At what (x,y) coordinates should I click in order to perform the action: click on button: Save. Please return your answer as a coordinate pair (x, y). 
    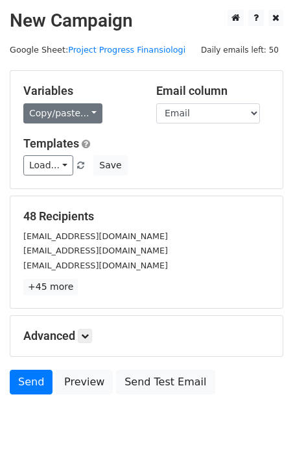
    Looking at the image, I should click on (110, 165).